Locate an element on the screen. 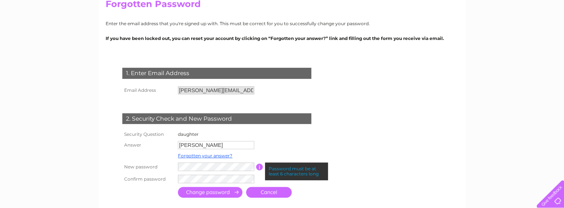 This screenshot has width=564, height=208. a: Forgotten your answer? is located at coordinates (205, 156).